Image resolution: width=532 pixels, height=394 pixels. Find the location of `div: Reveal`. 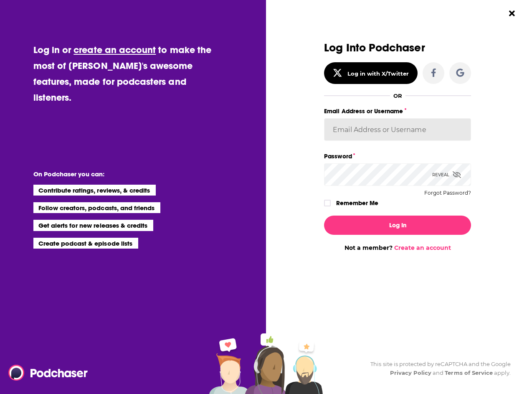

div: Reveal is located at coordinates (446, 175).